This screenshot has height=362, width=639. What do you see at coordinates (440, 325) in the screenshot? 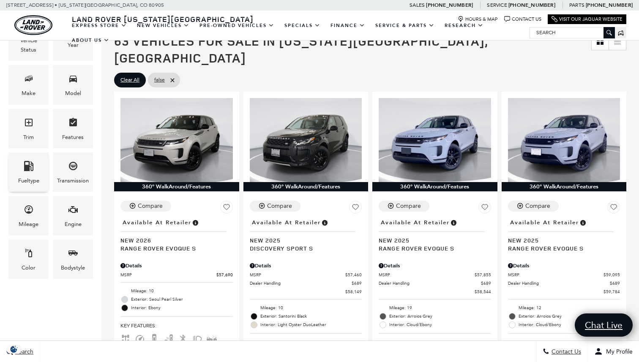
I see `span: Interior: Cloud/Ebony` at bounding box center [440, 325].